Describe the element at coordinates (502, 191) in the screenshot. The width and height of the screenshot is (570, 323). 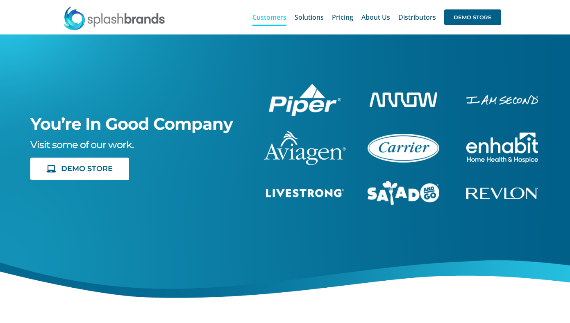
I see `a: revlon-flat-white` at that location.